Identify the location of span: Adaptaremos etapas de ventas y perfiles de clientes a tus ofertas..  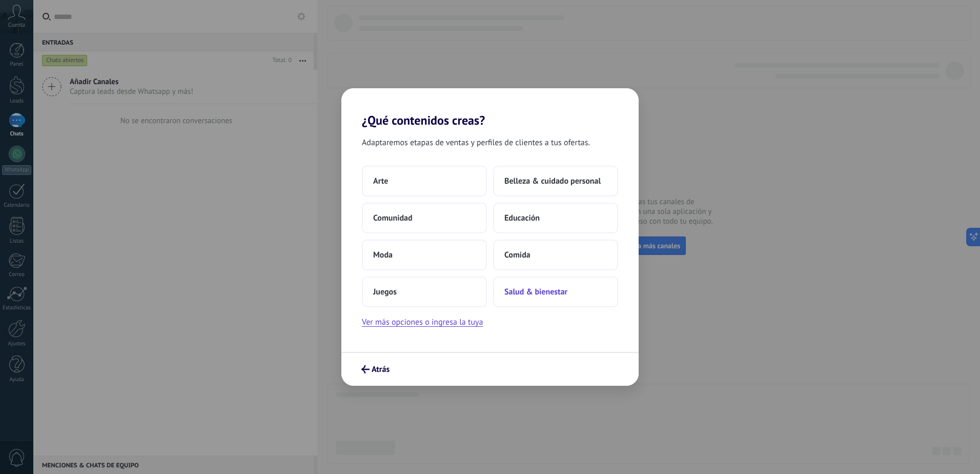
(476, 142).